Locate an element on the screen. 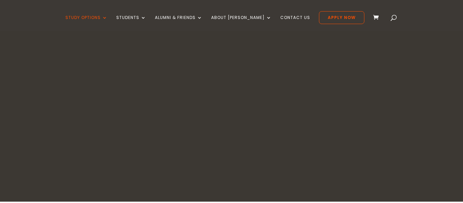  a: Study Options is located at coordinates (86, 23).